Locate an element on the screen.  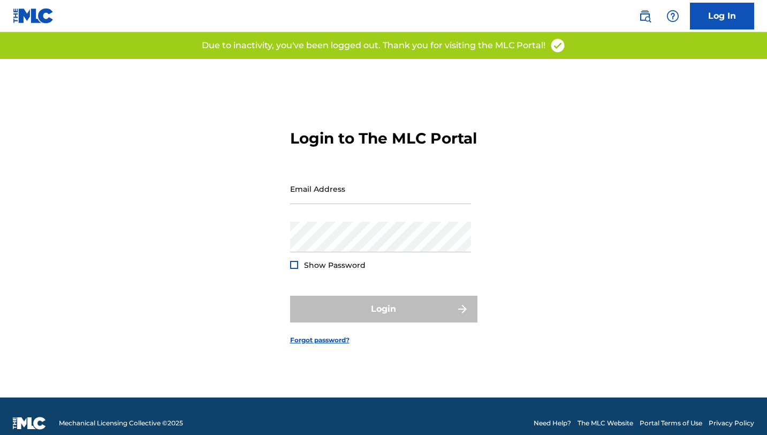
div: Help is located at coordinates (673, 16).